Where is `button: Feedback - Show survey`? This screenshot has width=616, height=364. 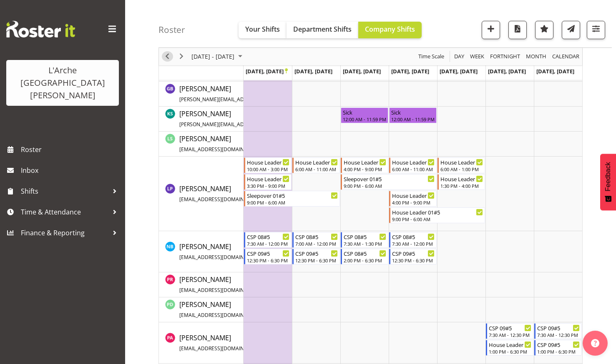 button: Feedback - Show survey is located at coordinates (608, 182).